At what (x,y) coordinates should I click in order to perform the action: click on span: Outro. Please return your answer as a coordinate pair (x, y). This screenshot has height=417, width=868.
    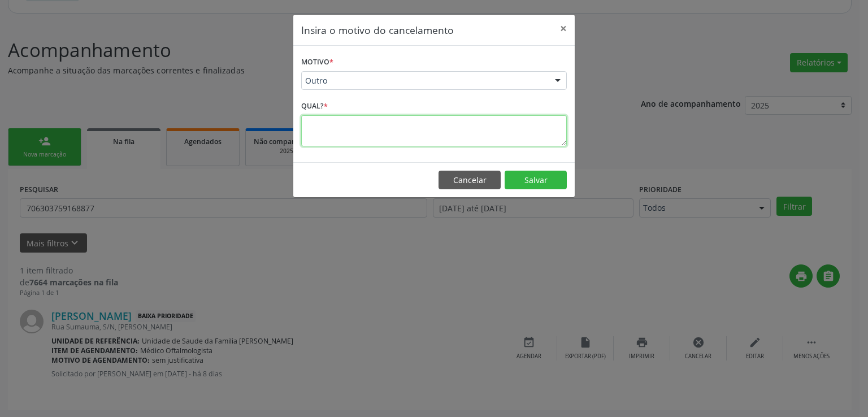
    Looking at the image, I should click on (425, 80).